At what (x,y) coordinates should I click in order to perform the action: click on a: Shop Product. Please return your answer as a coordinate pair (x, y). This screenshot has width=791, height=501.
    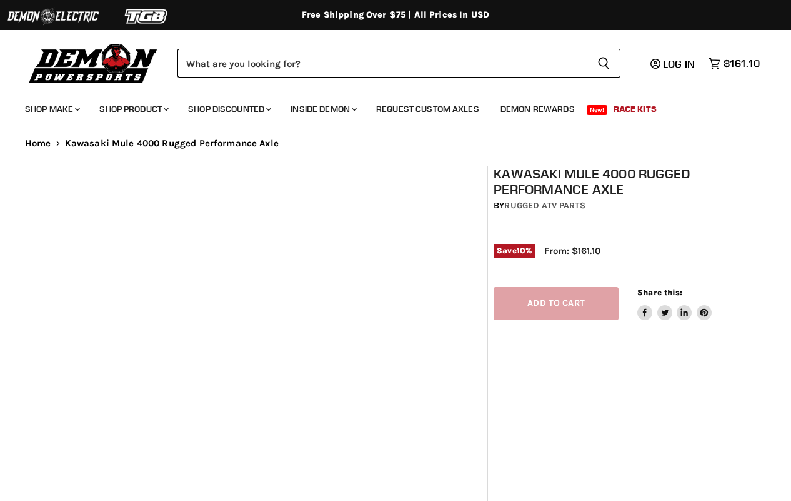
    Looking at the image, I should click on (133, 109).